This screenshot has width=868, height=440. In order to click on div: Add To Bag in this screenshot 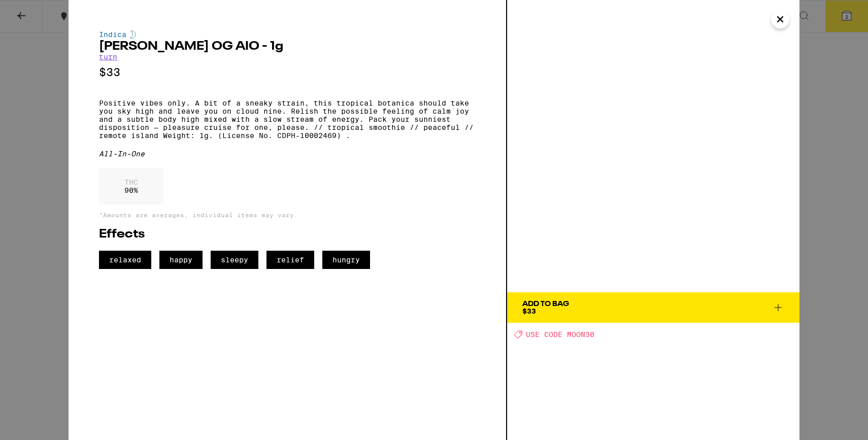, I will do `click(546, 304)`.